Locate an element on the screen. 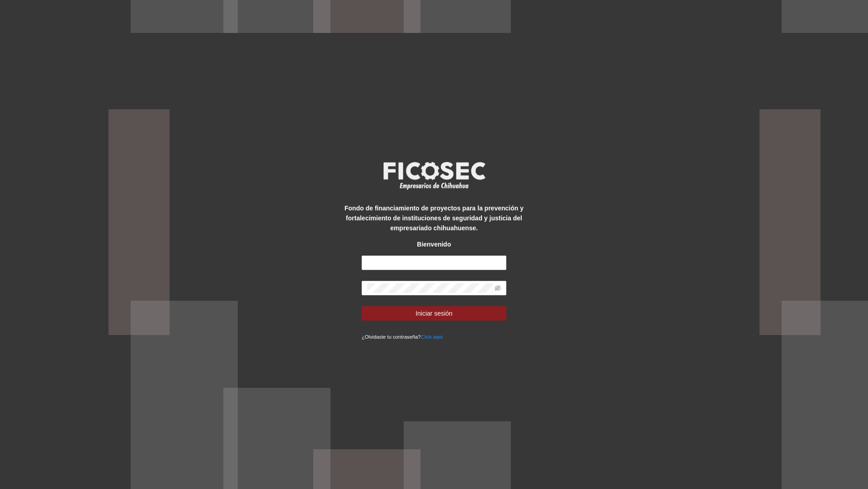 This screenshot has width=868, height=489. span: eye-invisible is located at coordinates (498, 288).